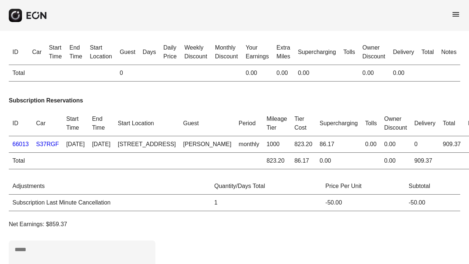 Image resolution: width=469 pixels, height=264 pixels. Describe the element at coordinates (266, 186) in the screenshot. I see `th: Quantity/Days Total` at that location.